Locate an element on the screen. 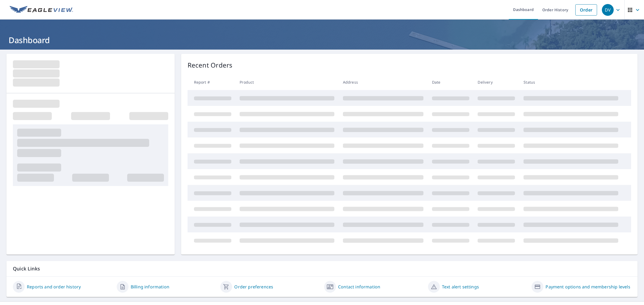 This screenshot has width=644, height=305. a: Contact information is located at coordinates (359, 287).